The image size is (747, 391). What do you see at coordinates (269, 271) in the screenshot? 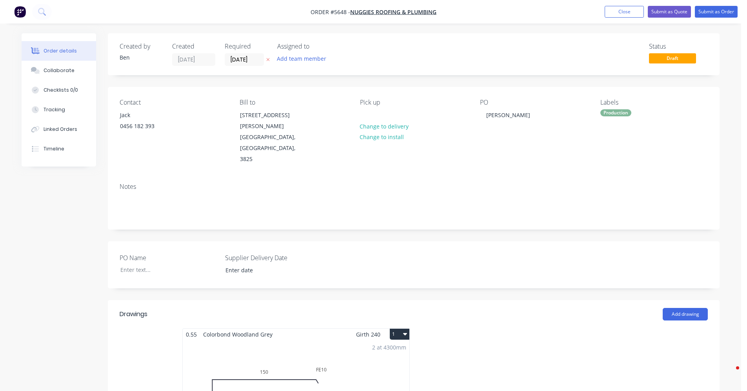
I see `input: Enter date` at bounding box center [269, 271].